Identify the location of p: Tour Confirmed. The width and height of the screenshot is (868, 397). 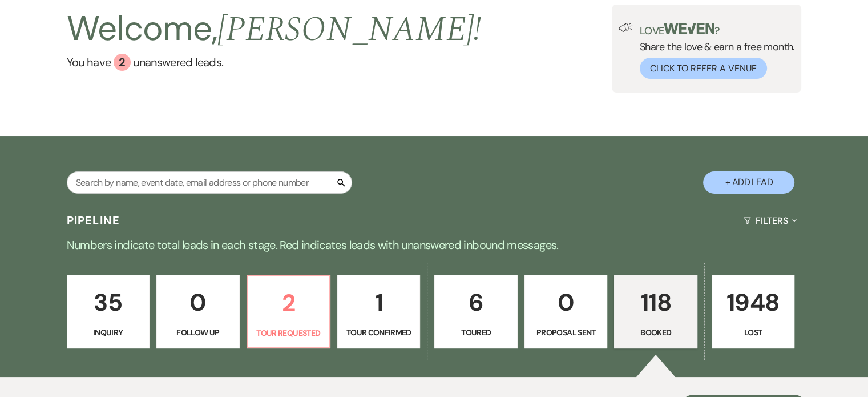
(378, 332).